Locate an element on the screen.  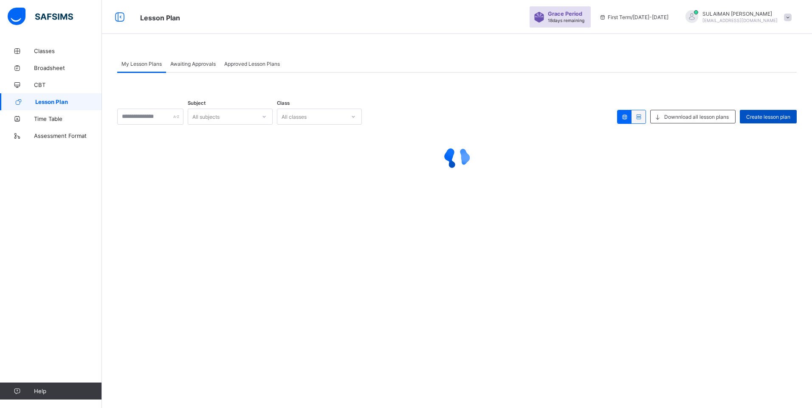
span: Create lesson plan is located at coordinates (768, 117).